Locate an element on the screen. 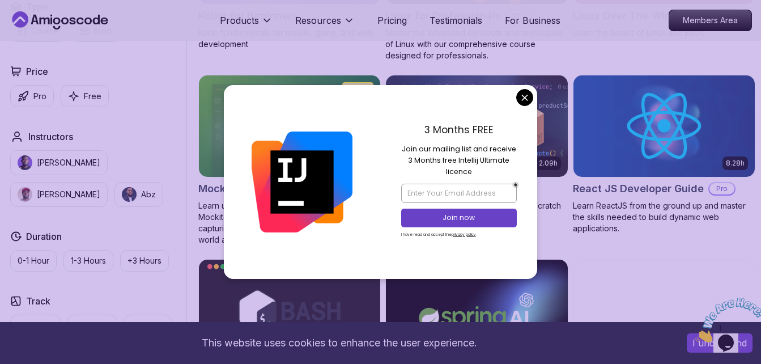 This screenshot has width=761, height=364. img: Shell Scripting card is located at coordinates (290, 310).